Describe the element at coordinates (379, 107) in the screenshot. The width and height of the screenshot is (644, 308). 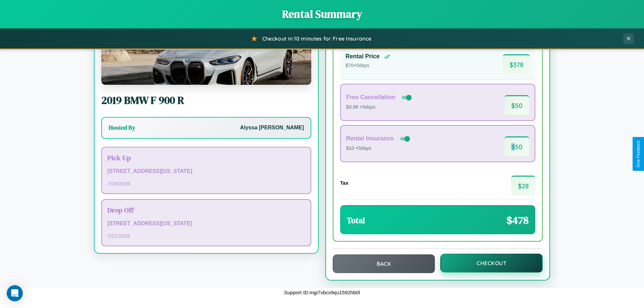
I see `p: $3.99 × 5 days` at that location.